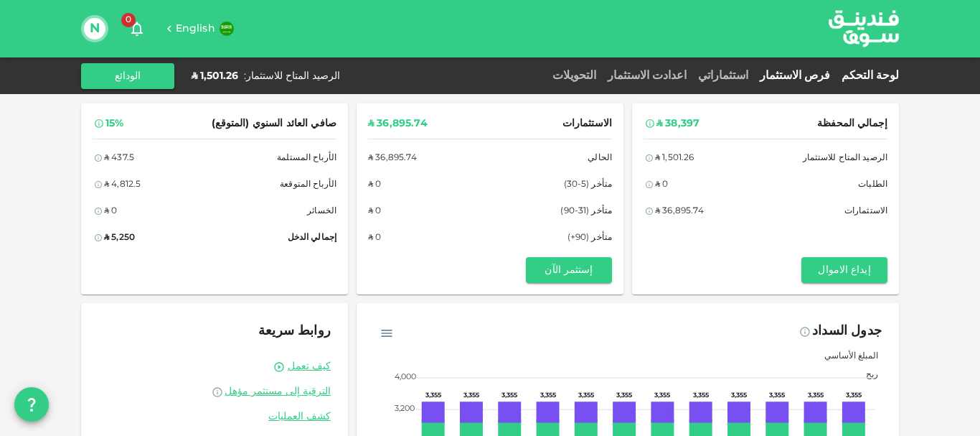 Image resolution: width=980 pixels, height=436 pixels. I want to click on a: الترقية إلى مستثمر مؤهل, so click(214, 392).